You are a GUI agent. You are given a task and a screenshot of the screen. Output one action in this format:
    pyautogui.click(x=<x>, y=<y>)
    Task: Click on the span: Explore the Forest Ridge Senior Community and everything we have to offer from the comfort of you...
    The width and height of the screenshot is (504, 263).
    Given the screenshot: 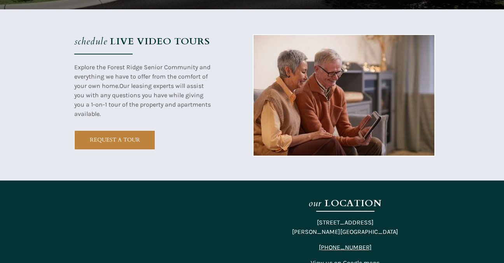 What is the action you would take?
    pyautogui.click(x=142, y=76)
    